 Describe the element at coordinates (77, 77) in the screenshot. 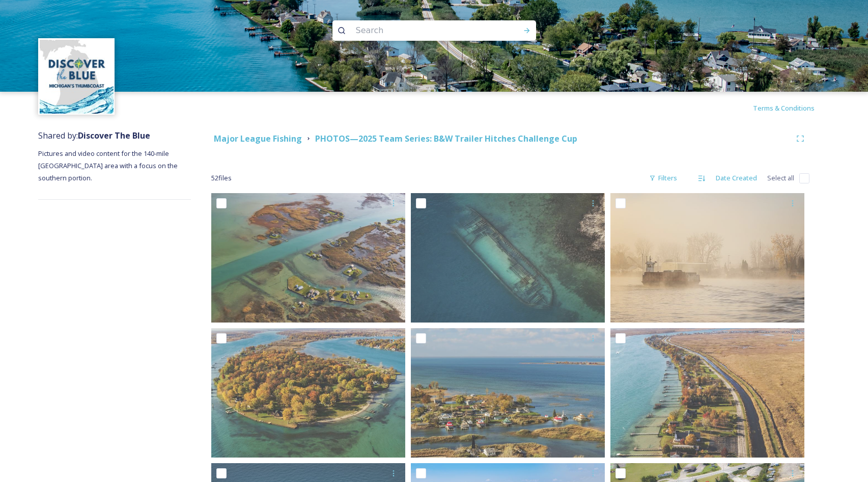

I see `img: 1710423113617.jpeg` at that location.